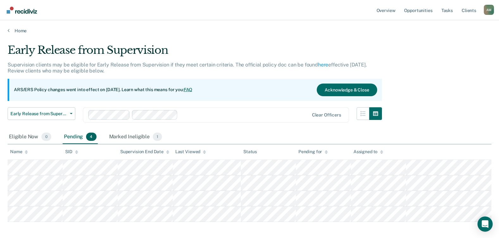  I want to click on button: Acknowledge & Close, so click(347, 90).